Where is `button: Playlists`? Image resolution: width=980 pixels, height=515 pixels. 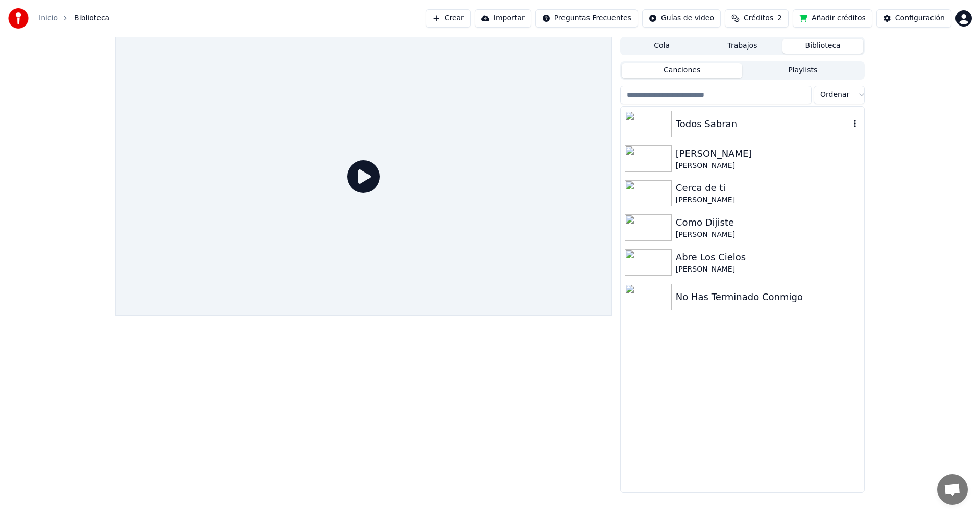
button: Playlists is located at coordinates (803, 70).